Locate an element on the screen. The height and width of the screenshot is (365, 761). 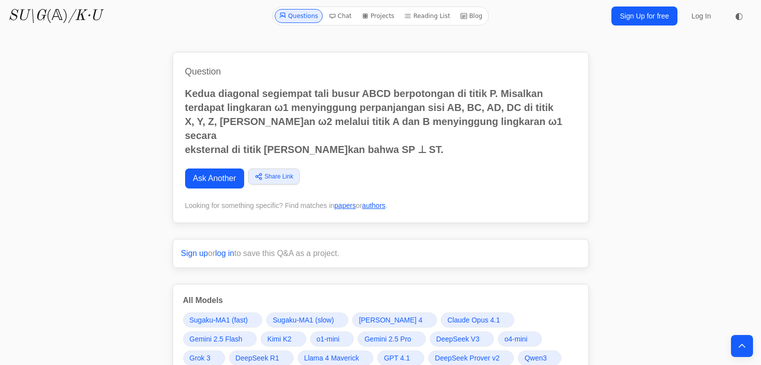
a: Gemini 2.5 Pro is located at coordinates (391, 339).